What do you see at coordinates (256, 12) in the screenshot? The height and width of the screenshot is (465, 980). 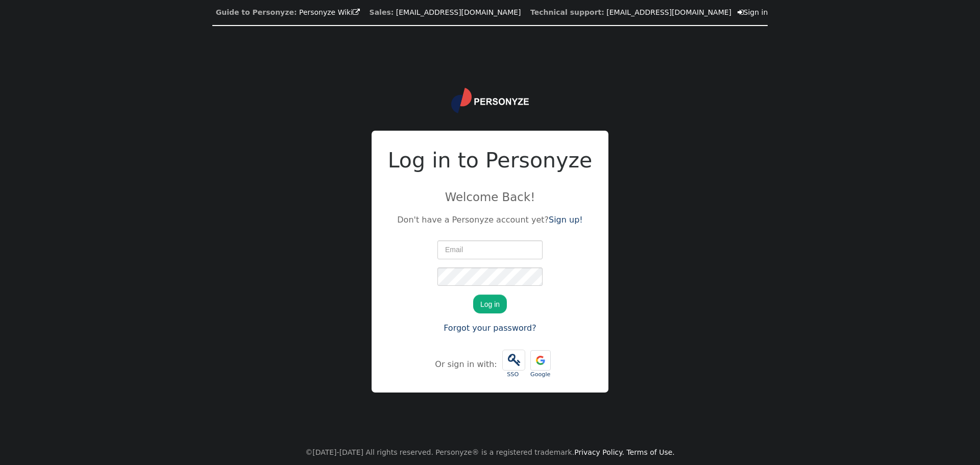 I see `b: Guide to Personyze:` at bounding box center [256, 12].